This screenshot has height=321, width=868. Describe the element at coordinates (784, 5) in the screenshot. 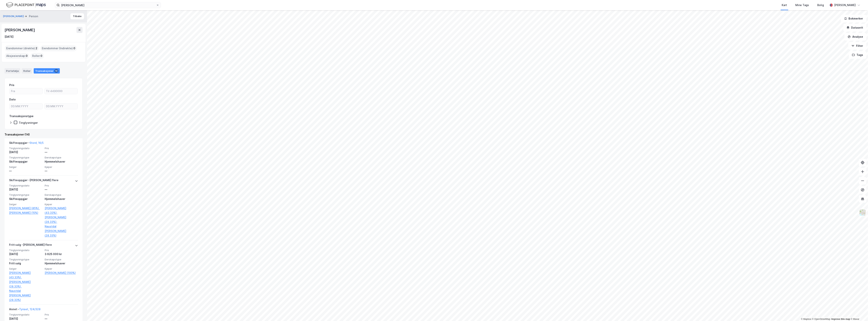

I see `div: Kart` at that location.